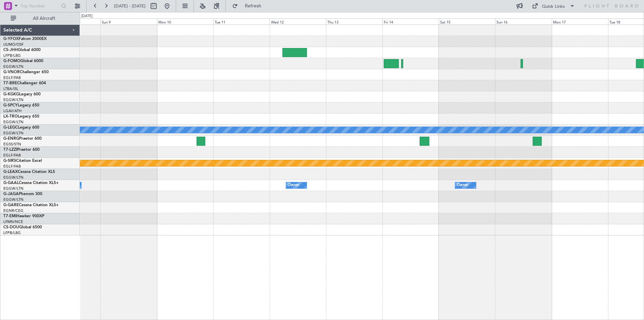  I want to click on span: T7-EMI, so click(10, 216).